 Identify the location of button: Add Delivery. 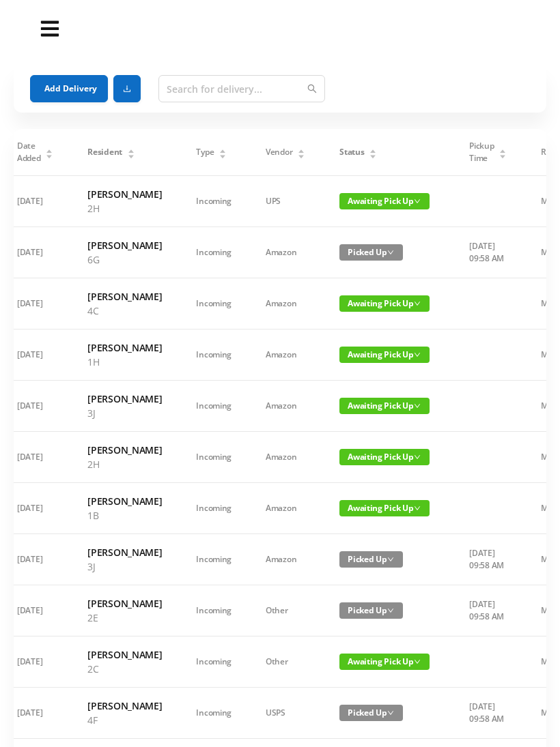
(69, 89).